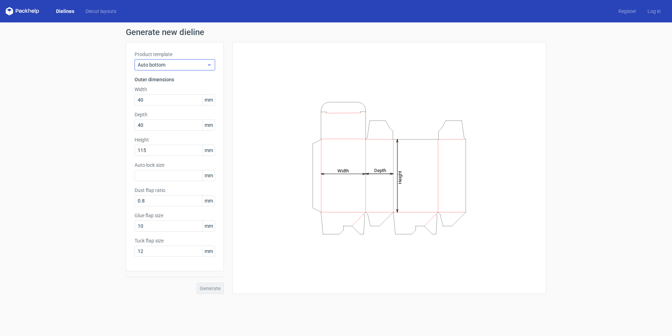 This screenshot has width=672, height=336. I want to click on label: Tuck flap size, so click(175, 241).